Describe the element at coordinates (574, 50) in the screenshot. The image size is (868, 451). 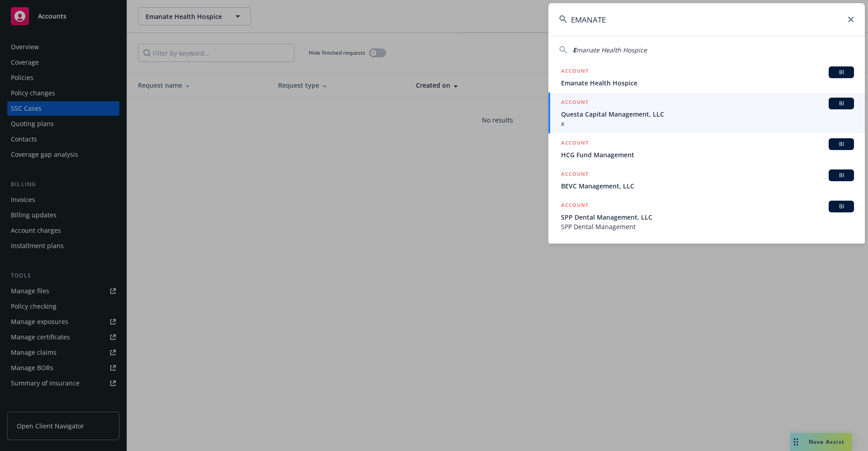
I see `span: E` at that location.